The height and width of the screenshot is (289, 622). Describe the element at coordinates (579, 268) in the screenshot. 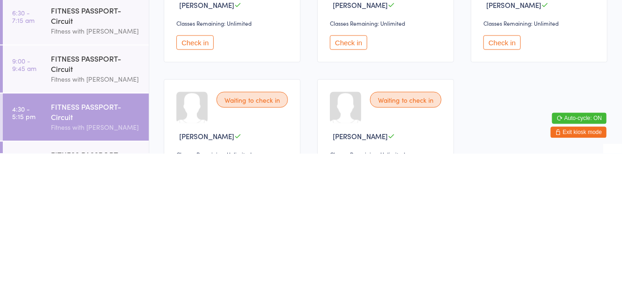

I see `button: Exit kiosk mode` at that location.